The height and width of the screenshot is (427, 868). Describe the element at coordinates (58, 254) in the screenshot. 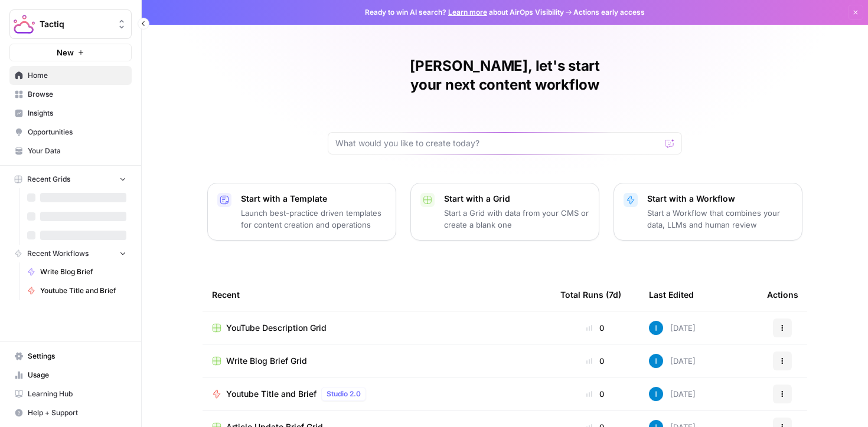

I see `span: Recent Workflows` at that location.